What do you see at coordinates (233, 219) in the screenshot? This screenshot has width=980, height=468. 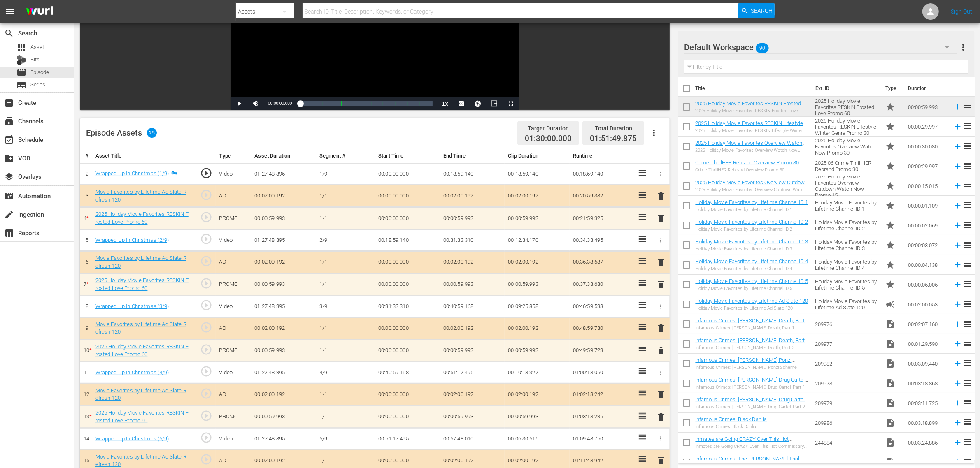 I see `td: PROMO` at bounding box center [233, 219].